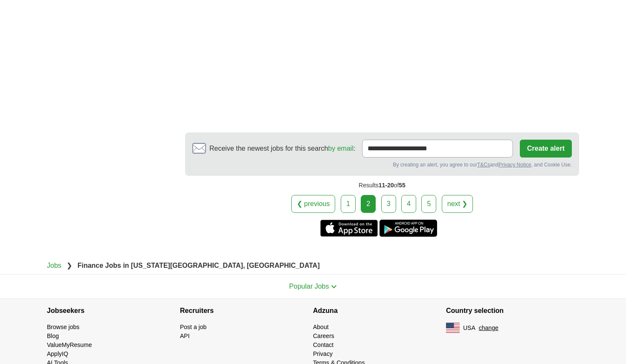 The height and width of the screenshot is (364, 626). Describe the element at coordinates (368, 204) in the screenshot. I see `div: 2` at that location.